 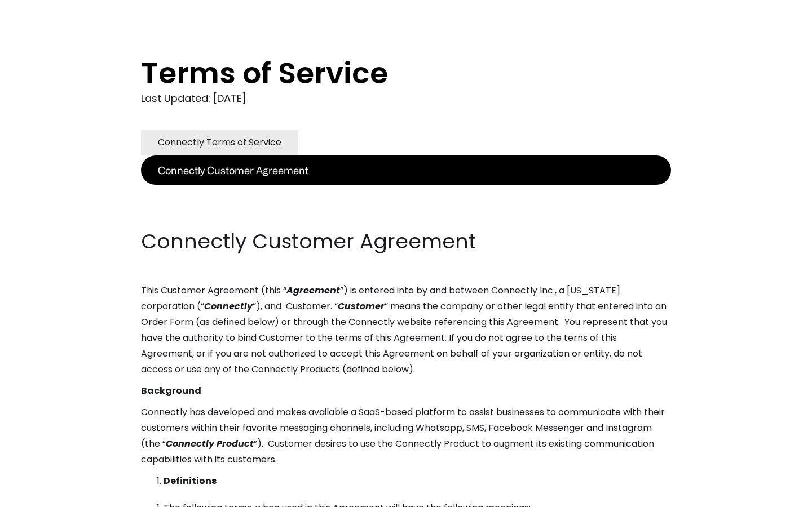 I want to click on em: Connectly Product, so click(x=209, y=444).